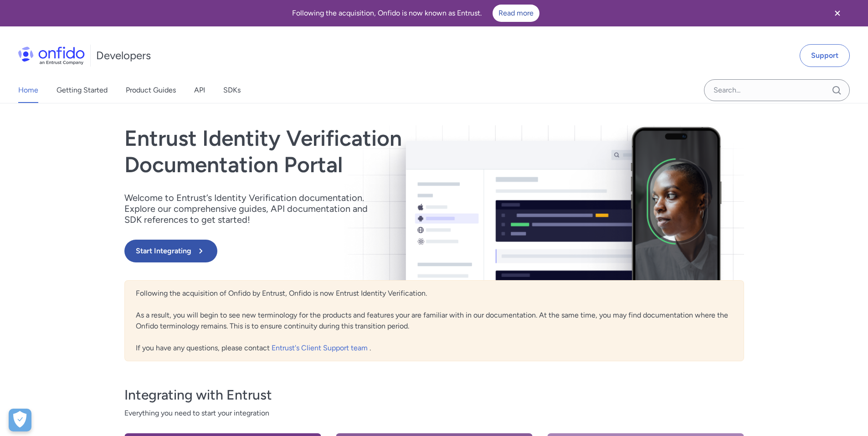 The image size is (868, 436). I want to click on h3: Integrating with Entrust, so click(434, 395).